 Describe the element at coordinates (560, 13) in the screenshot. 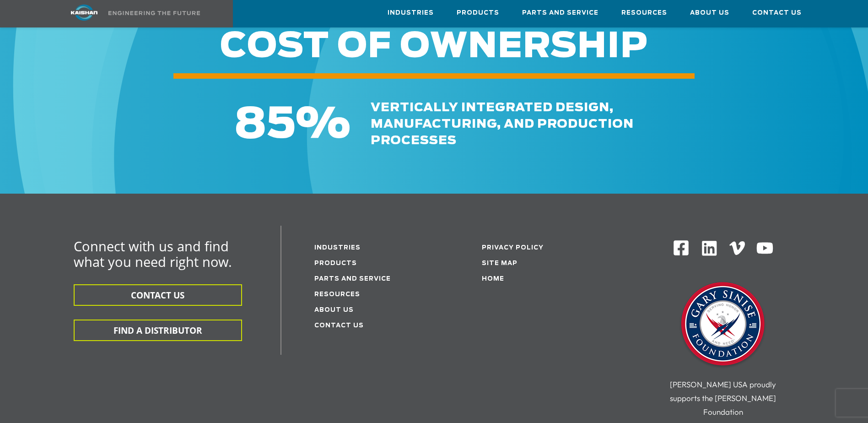

I see `a: Parts and Service` at that location.